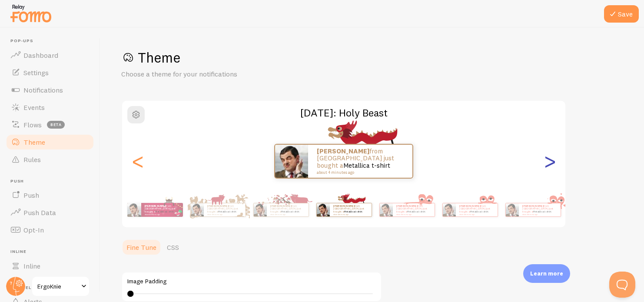  What do you see at coordinates (50, 230) in the screenshot?
I see `a: Opt-In` at bounding box center [50, 230].